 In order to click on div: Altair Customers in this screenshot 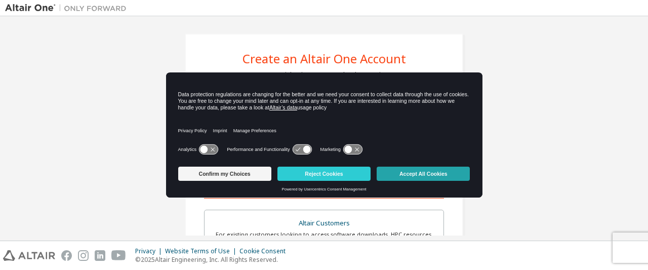, I will do `click(324, 223)`.